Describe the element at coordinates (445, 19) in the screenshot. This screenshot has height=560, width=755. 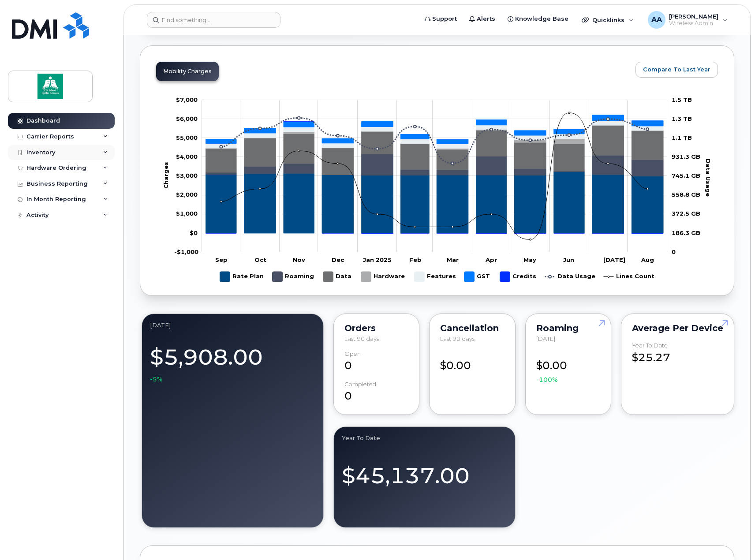
I see `span: Support` at that location.